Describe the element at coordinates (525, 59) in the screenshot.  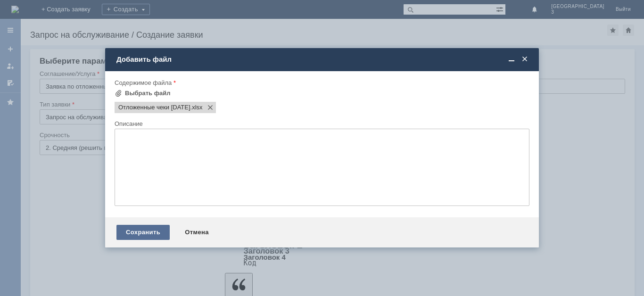
I see `span: Закрыть` at that location.